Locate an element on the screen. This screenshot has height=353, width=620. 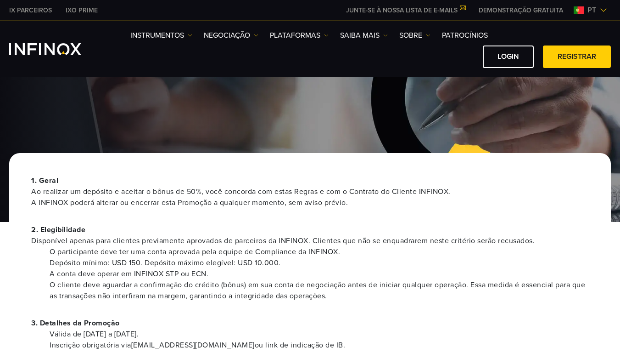
a: SOBRE is located at coordinates (415, 35).